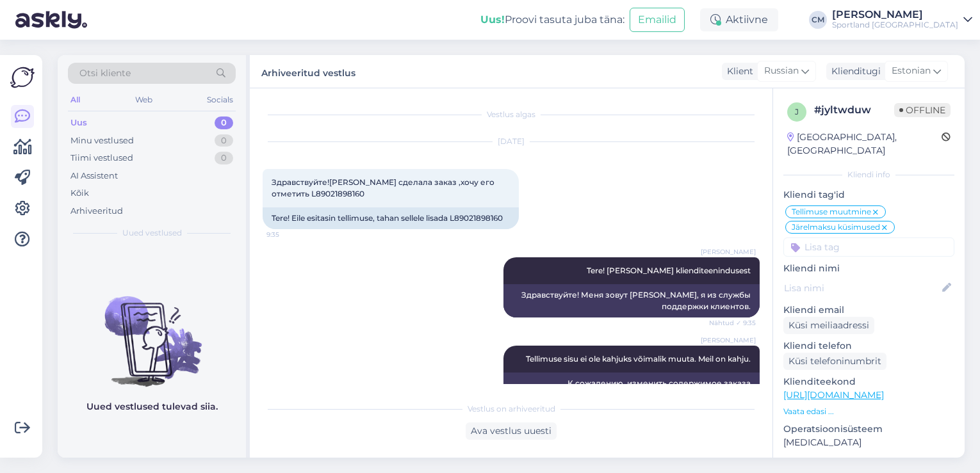  What do you see at coordinates (818, 20) in the screenshot?
I see `div: CM` at bounding box center [818, 20].